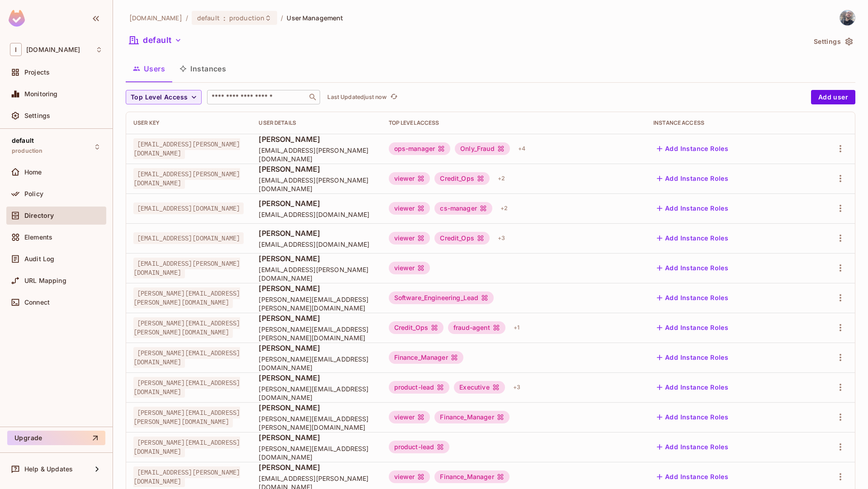 Image resolution: width=868 pixels, height=489 pixels. What do you see at coordinates (16, 49) in the screenshot?
I see `span: I` at bounding box center [16, 49].